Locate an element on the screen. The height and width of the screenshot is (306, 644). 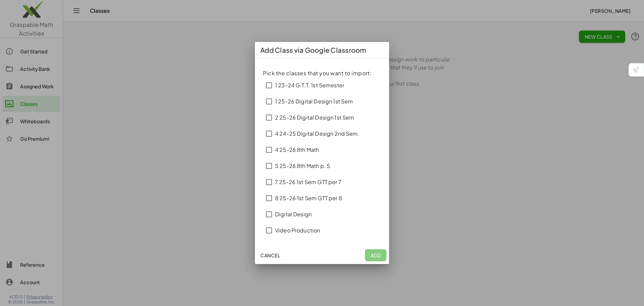
div: 1 25-26 Digital Design 1st Sem is located at coordinates (314, 101).